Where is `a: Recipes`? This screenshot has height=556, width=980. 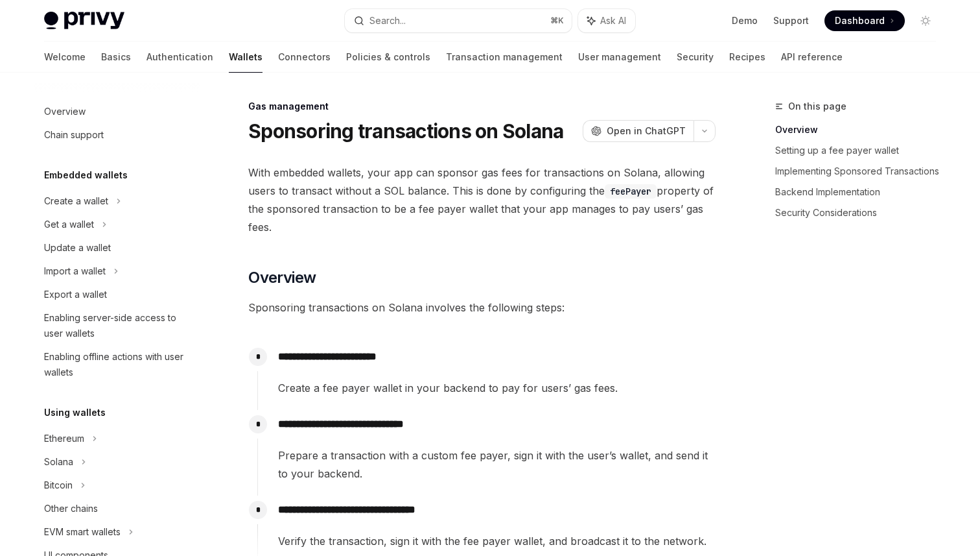
a: Recipes is located at coordinates (748, 57).